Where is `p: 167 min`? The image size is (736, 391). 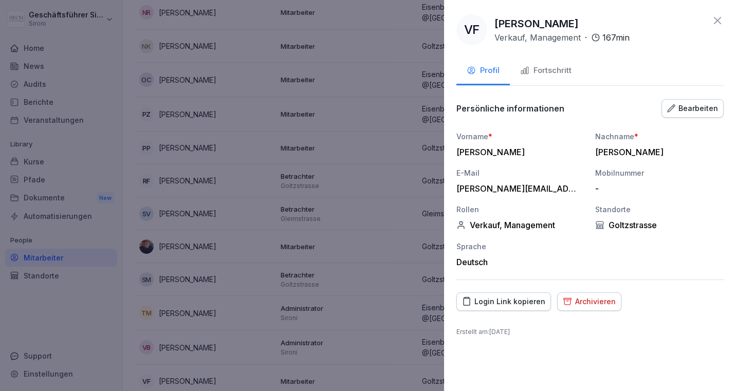 p: 167 min is located at coordinates (616, 38).